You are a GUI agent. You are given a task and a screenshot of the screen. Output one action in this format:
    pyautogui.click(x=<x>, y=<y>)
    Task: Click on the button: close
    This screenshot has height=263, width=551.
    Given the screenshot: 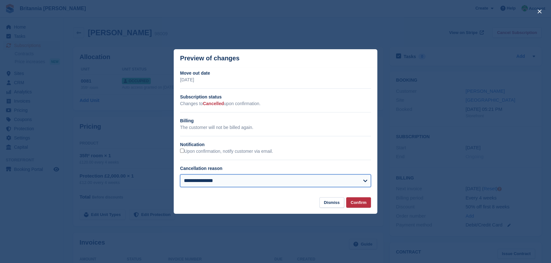 What is the action you would take?
    pyautogui.click(x=539, y=11)
    